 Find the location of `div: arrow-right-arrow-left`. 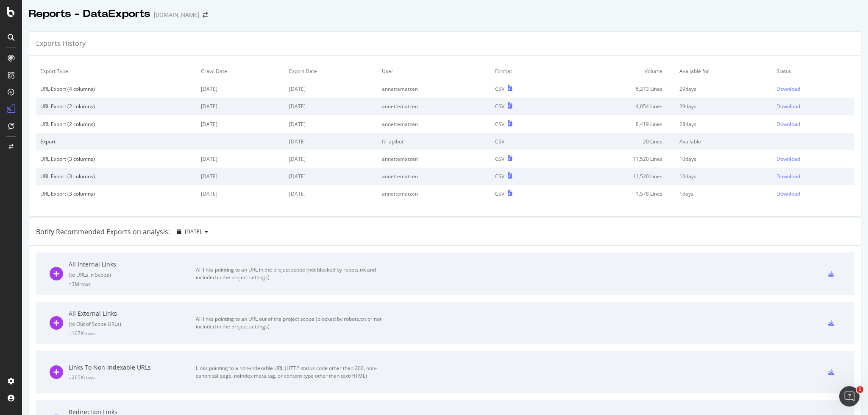

div: arrow-right-arrow-left is located at coordinates (205, 15).